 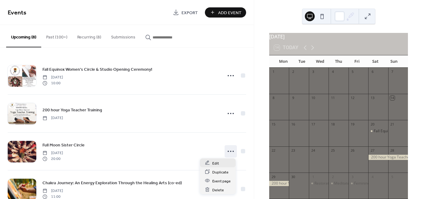 What do you see at coordinates (189, 13) in the screenshot?
I see `span: Export` at bounding box center [189, 13].